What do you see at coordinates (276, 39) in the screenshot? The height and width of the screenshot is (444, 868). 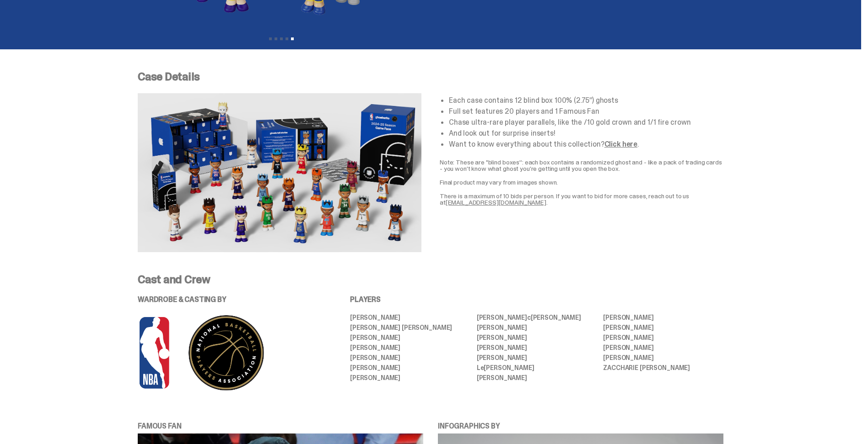 I see `button: View slide 2` at bounding box center [276, 39].